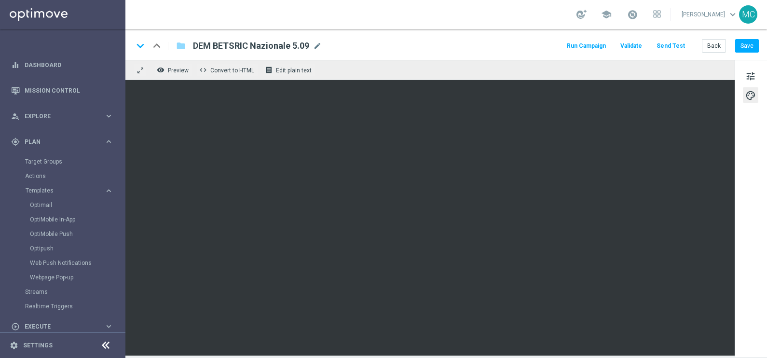 This screenshot has width=767, height=358. I want to click on span: DEM BETSRIC Nazionale 5.09, so click(251, 46).